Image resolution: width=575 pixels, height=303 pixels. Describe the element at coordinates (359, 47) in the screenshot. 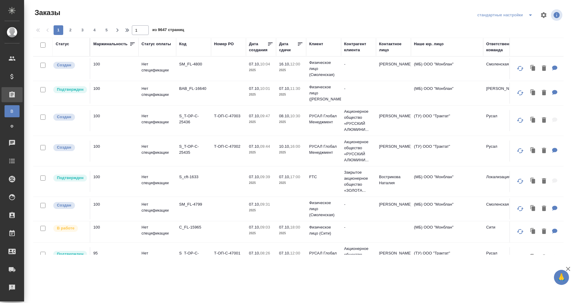

I see `div: Контрагент клиента` at that location.